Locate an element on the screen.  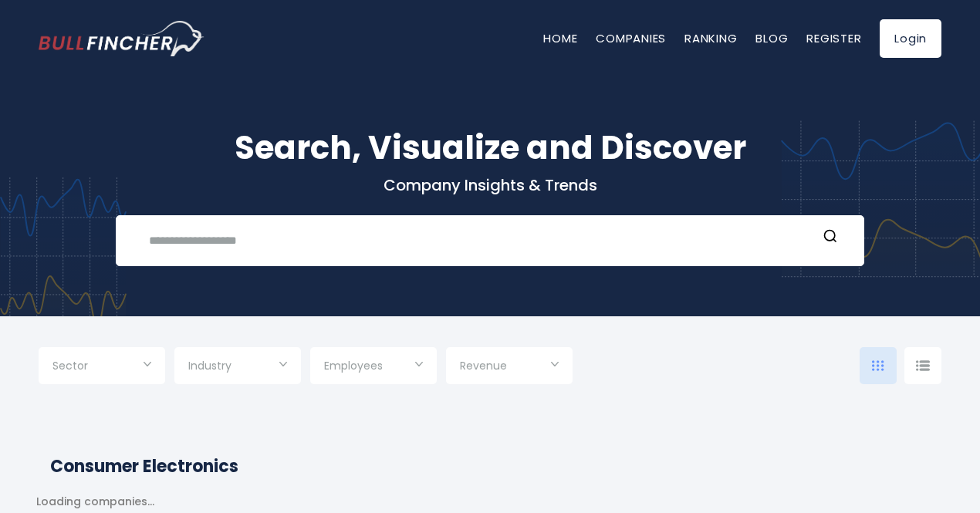
span: Employees is located at coordinates (353, 366).